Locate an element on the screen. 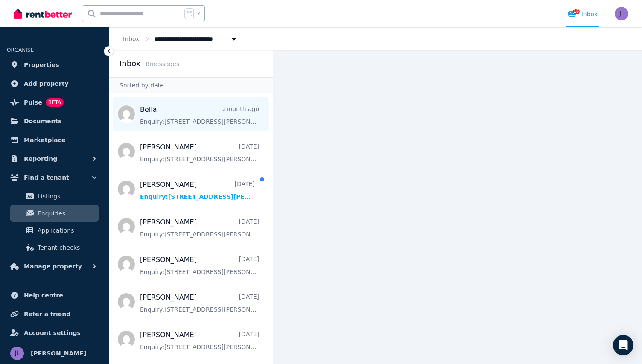 The image size is (642, 364). a: Refer a friend is located at coordinates (54, 314).